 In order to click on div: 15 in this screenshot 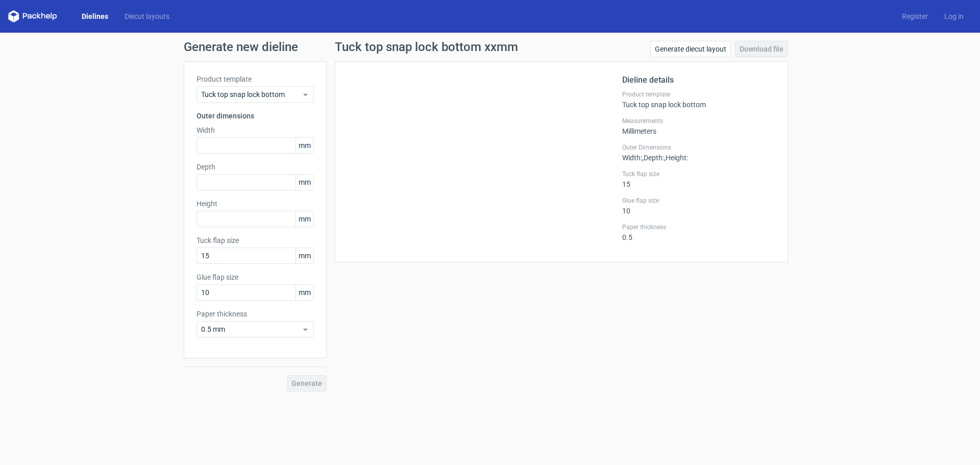, I will do `click(698, 179)`.